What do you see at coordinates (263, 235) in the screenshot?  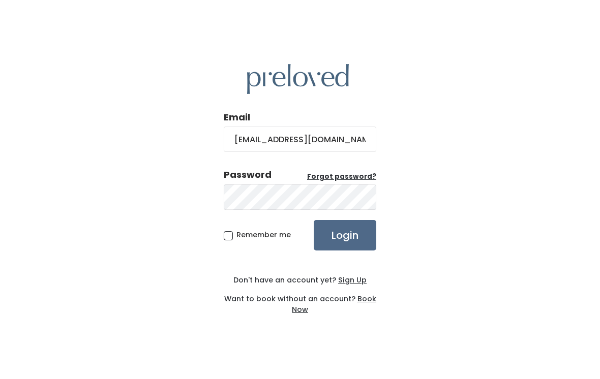 I see `span: Remember me` at bounding box center [263, 235].